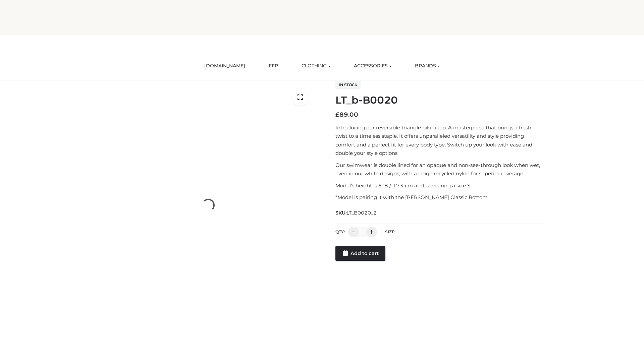  What do you see at coordinates (427, 66) in the screenshot?
I see `a: BRANDS` at bounding box center [427, 66].